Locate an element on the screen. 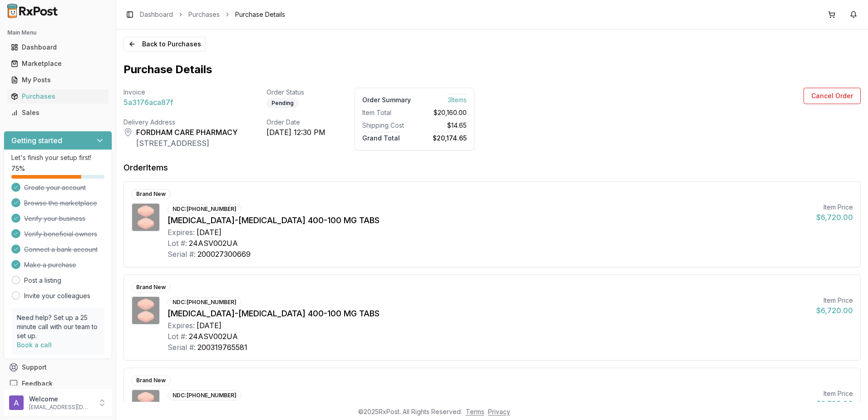  span: Create your account is located at coordinates (55, 188).